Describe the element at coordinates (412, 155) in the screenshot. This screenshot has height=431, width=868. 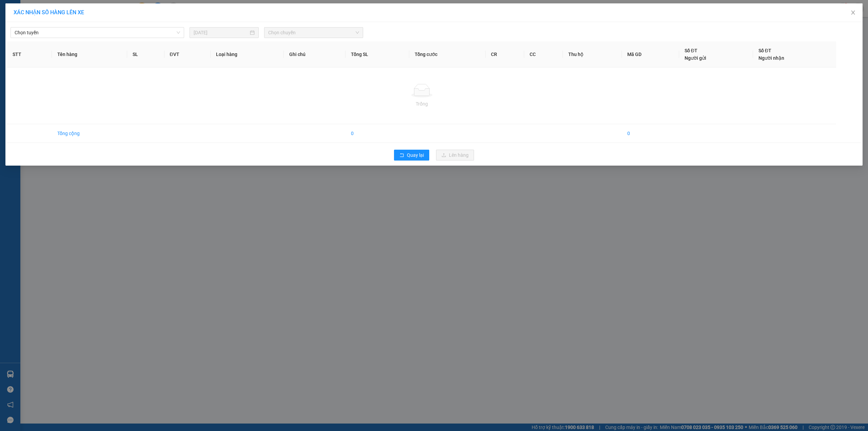
I see `button: rollbackQuay lại` at that location.